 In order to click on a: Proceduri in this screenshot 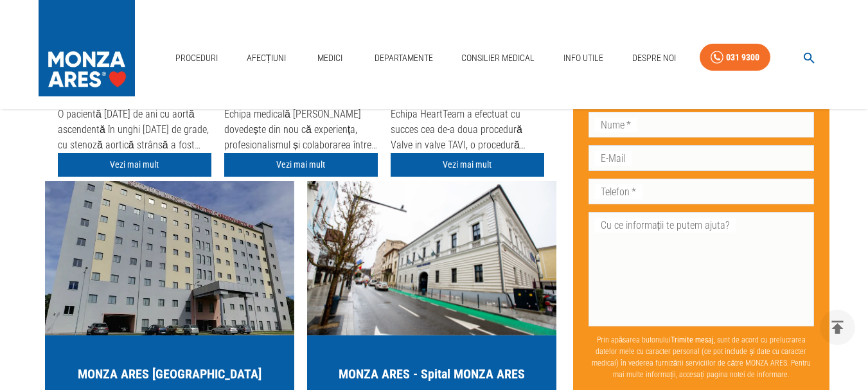, I will do `click(196, 58)`.